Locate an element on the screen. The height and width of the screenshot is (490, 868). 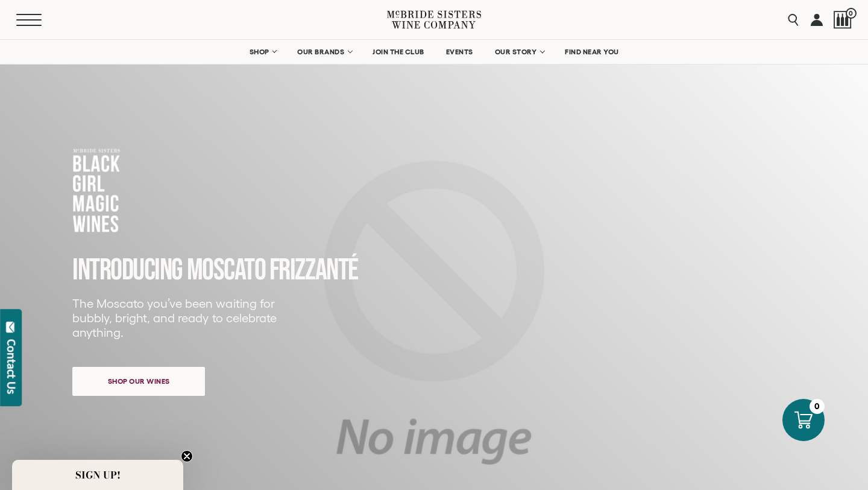
span: Shop our wines is located at coordinates (138, 381).